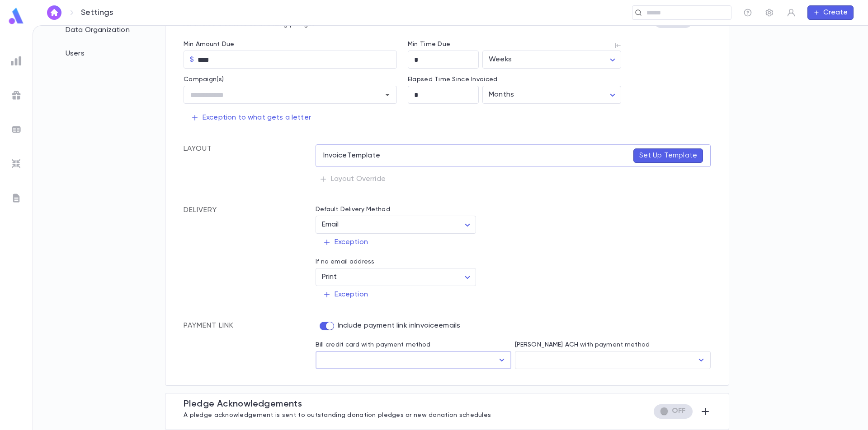  What do you see at coordinates (251, 118) in the screenshot?
I see `button: Exception to what gets a letter` at bounding box center [251, 118].